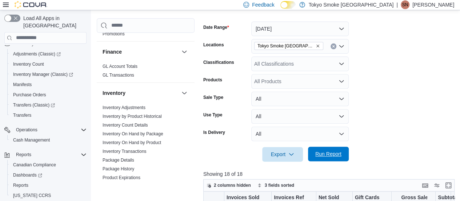 The width and height of the screenshot is (460, 201). Describe the element at coordinates (125, 125) in the screenshot. I see `span: Inventory Count Details` at that location.